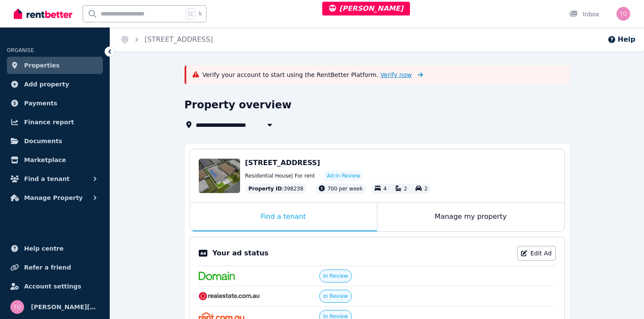 This screenshot has height=319, width=644. Describe the element at coordinates (266, 189) in the screenshot. I see `span: Property ID` at that location.